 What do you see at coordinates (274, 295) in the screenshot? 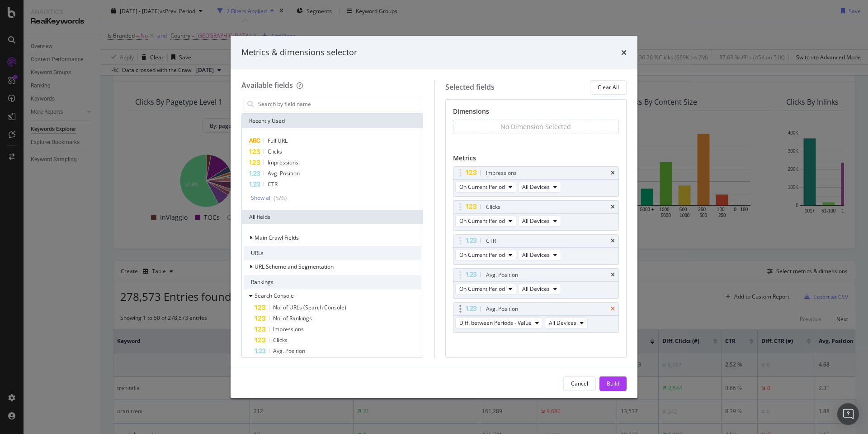
I see `span: Search Console` at bounding box center [274, 295].